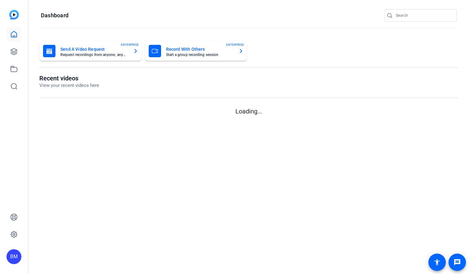  I want to click on mat-card-title: Record With Others, so click(200, 49).